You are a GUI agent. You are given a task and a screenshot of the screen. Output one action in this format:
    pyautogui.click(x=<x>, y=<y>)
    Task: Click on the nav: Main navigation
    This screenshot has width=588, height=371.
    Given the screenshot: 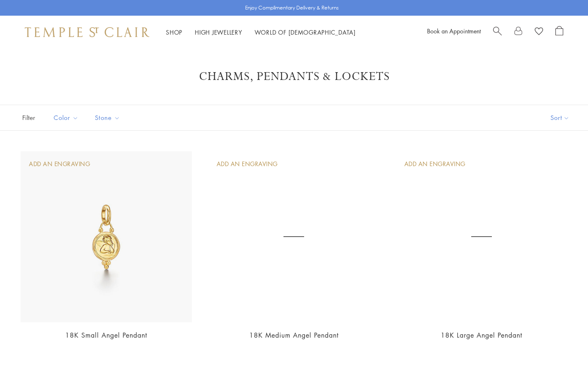 What is the action you would take?
    pyautogui.click(x=261, y=32)
    